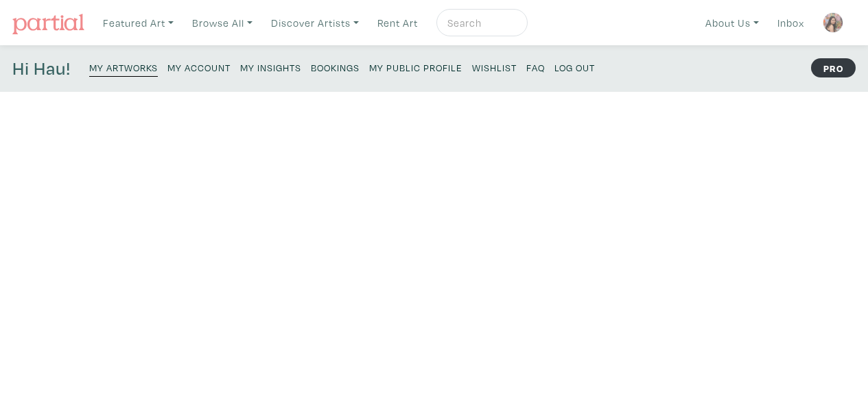 The width and height of the screenshot is (868, 401). What do you see at coordinates (123, 67) in the screenshot?
I see `a: My Artworks` at bounding box center [123, 67].